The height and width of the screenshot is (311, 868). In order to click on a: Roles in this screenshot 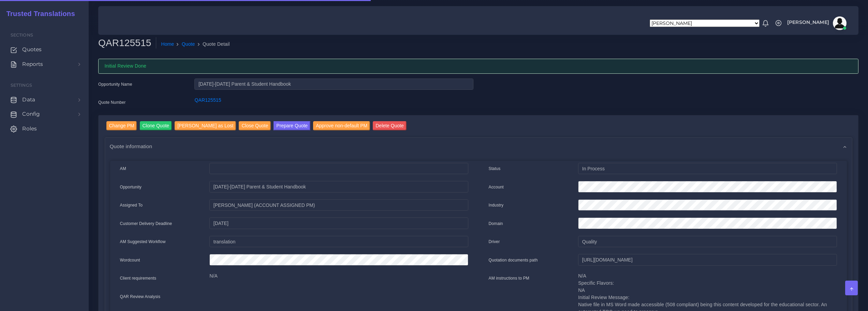, I will do `click(44, 129)`.